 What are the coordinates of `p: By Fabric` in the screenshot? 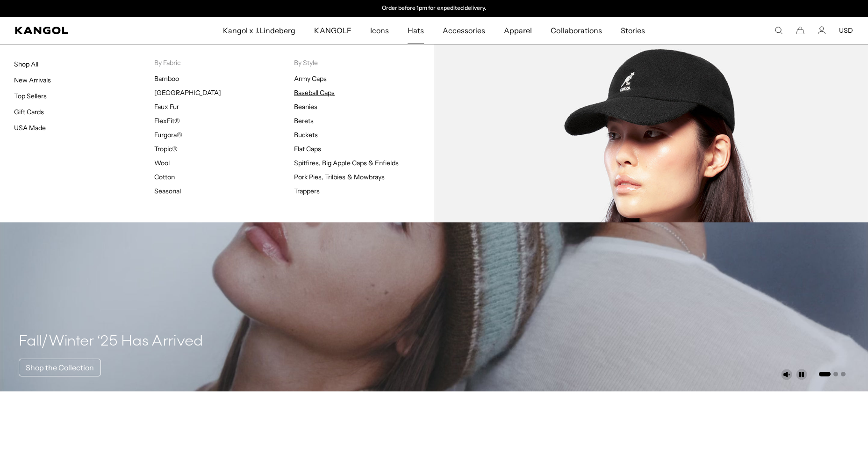 It's located at (225, 63).